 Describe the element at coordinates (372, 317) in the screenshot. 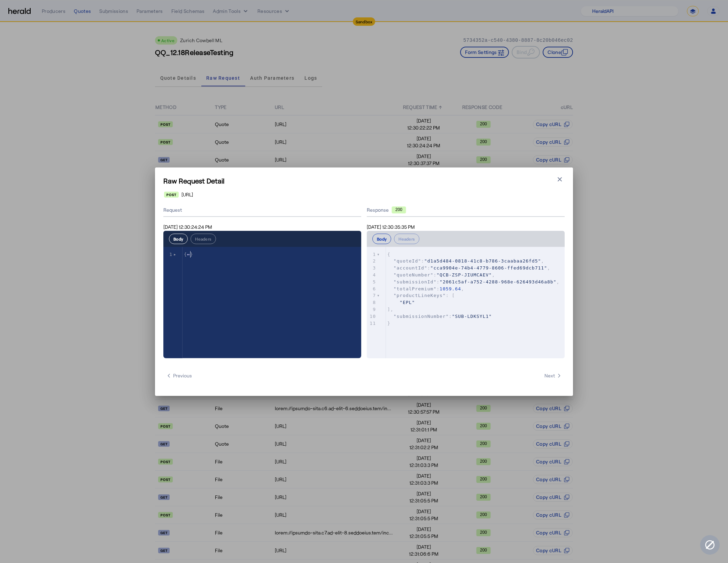

I see `div: 10` at that location.